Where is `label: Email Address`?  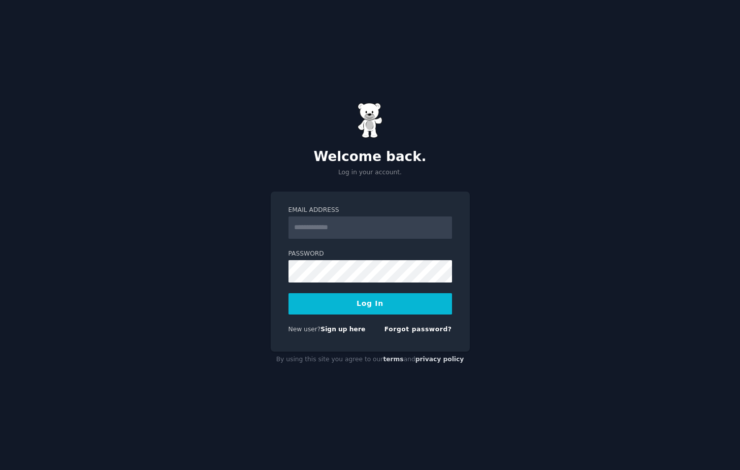
label: Email Address is located at coordinates (370, 210).